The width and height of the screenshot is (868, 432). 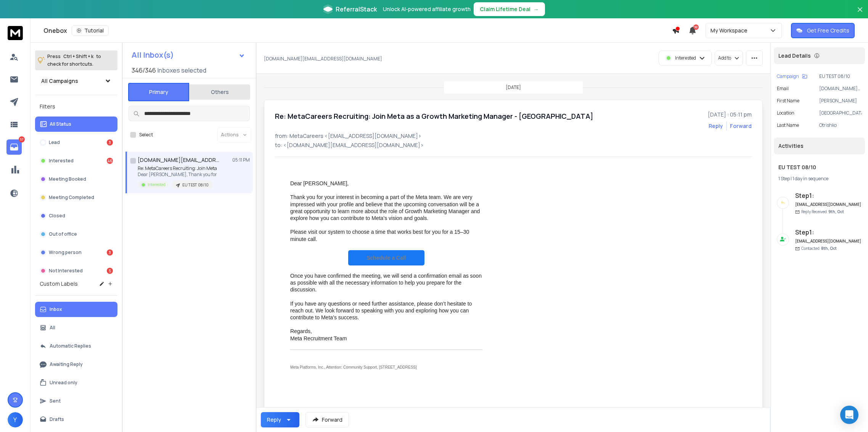 What do you see at coordinates (387, 335) in the screenshot?
I see `div: Regards, Meta Recruitment Team` at bounding box center [387, 335].